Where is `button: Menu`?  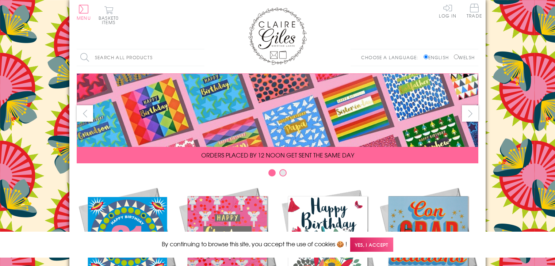 button: Menu is located at coordinates (84, 12).